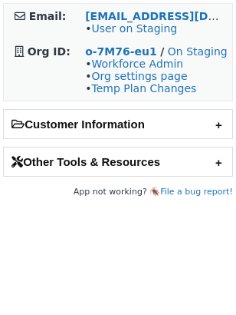 The image size is (236, 315). What do you see at coordinates (118, 161) in the screenshot?
I see `h2: Other Tools & Resources` at bounding box center [118, 161].